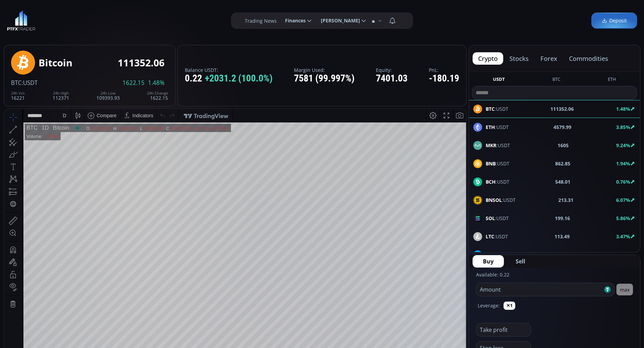 Image resolution: width=644 pixels, height=348 pixels. Describe the element at coordinates (493, 275) in the screenshot. I see `label: Available: 0.22` at that location.